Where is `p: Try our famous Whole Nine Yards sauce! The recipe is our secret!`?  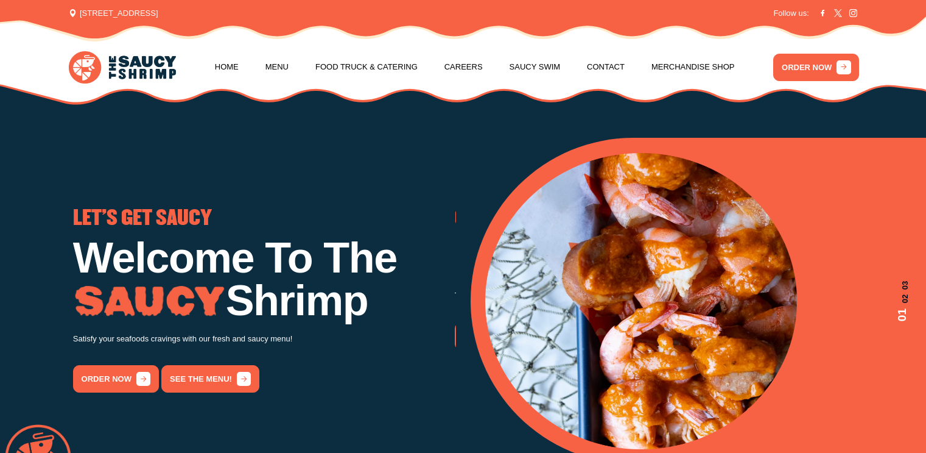 p: Try our famous Whole Nine Yards sauce! The recipe is our secret! is located at coordinates (646, 295).